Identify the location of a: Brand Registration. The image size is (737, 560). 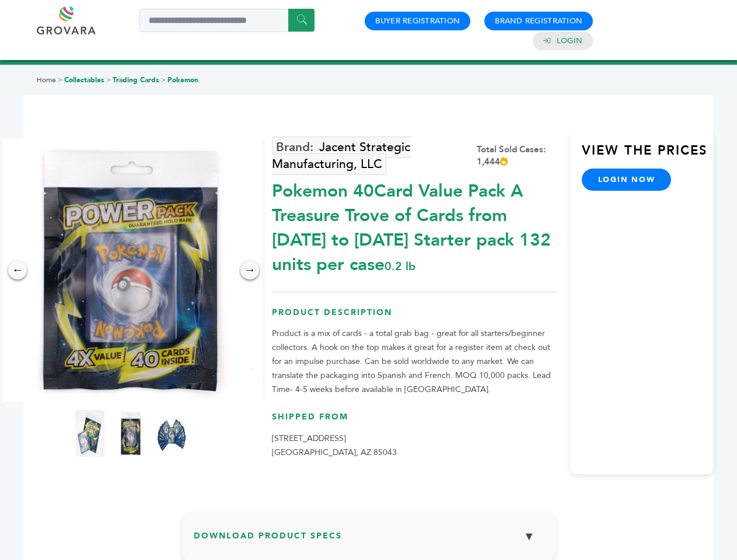
(539, 21).